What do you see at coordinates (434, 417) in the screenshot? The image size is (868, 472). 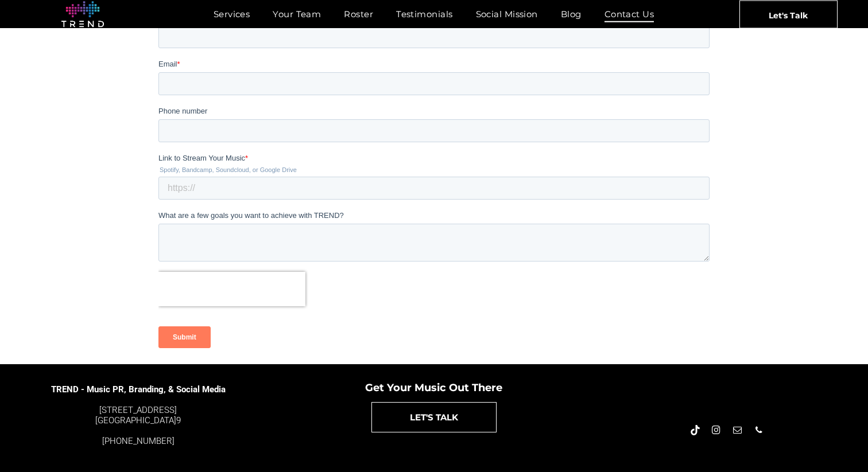 I see `span: LET'S TALK` at bounding box center [434, 417].